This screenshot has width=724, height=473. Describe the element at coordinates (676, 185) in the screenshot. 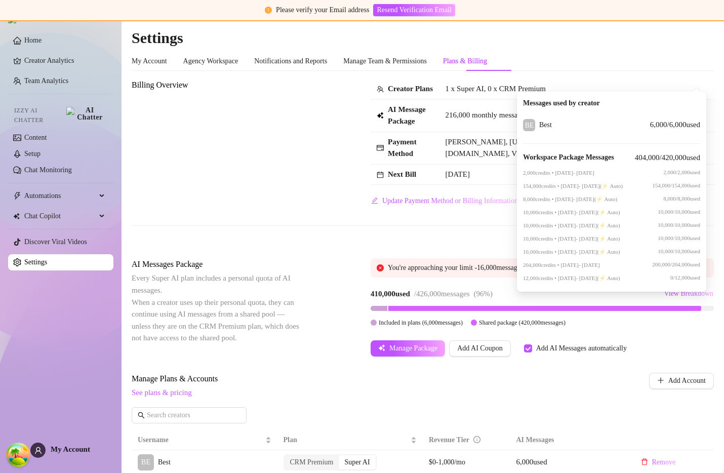

I see `span: 154,000 / 154,000 used` at that location.